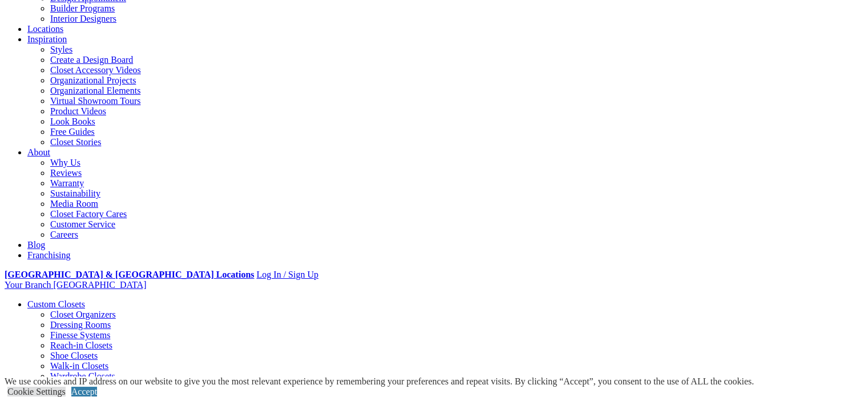  What do you see at coordinates (47, 39) in the screenshot?
I see `a: Inspiration` at bounding box center [47, 39].